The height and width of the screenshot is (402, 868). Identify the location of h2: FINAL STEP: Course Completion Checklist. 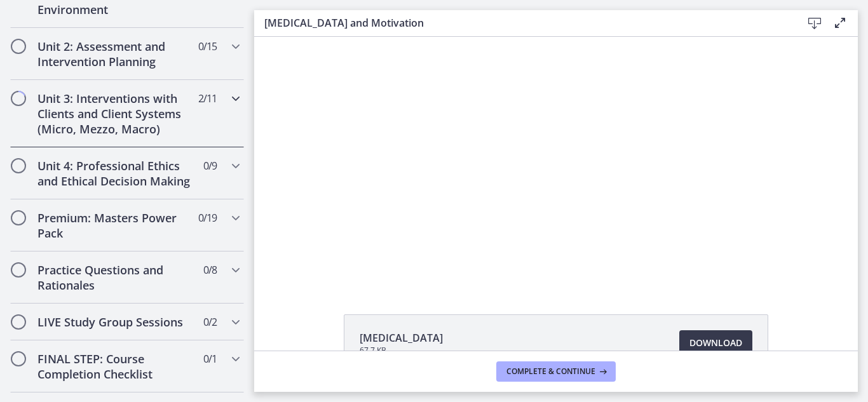
(115, 367).